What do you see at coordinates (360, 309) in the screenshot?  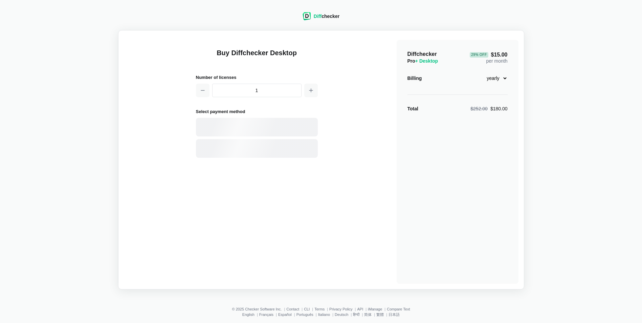 I see `a: API` at bounding box center [360, 309].